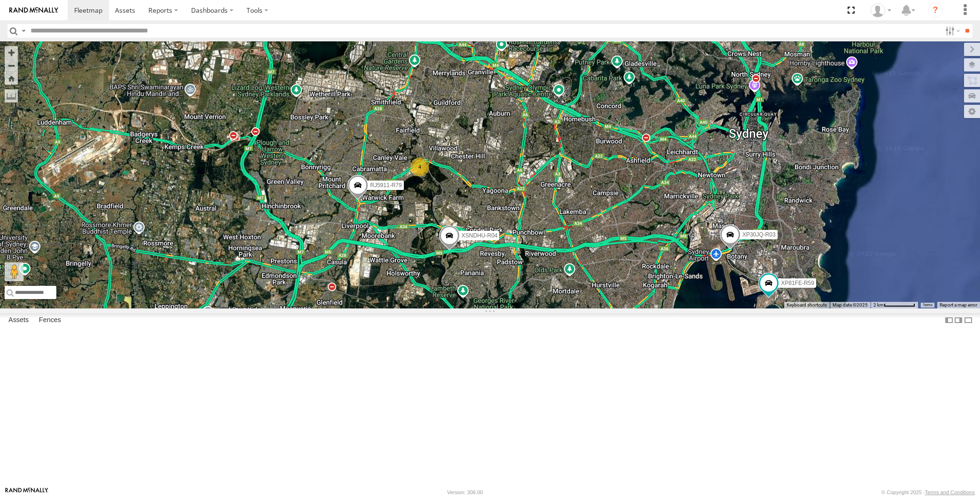 The width and height of the screenshot is (980, 497). Describe the element at coordinates (950, 492) in the screenshot. I see `a: Terms and Conditions` at that location.